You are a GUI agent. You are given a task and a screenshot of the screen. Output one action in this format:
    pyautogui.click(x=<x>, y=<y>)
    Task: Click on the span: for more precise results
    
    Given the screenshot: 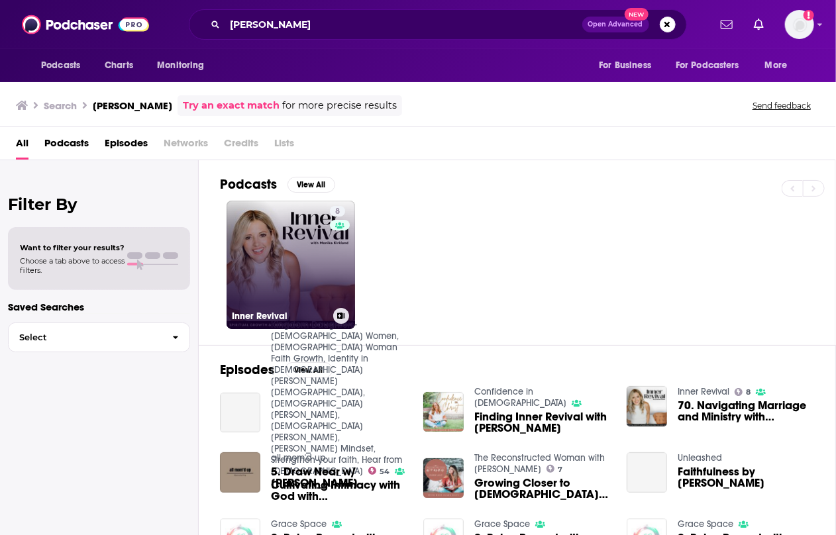 What is the action you would take?
    pyautogui.click(x=339, y=105)
    